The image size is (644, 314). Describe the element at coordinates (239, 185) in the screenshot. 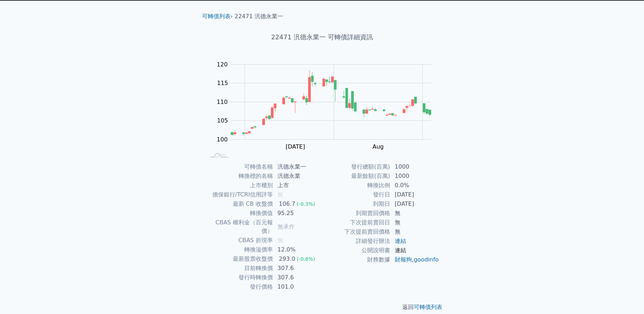

I see `td: 上市櫃別` at that location.